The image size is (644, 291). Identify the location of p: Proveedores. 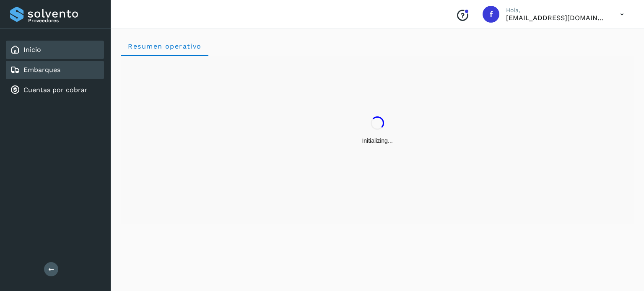
(64, 20).